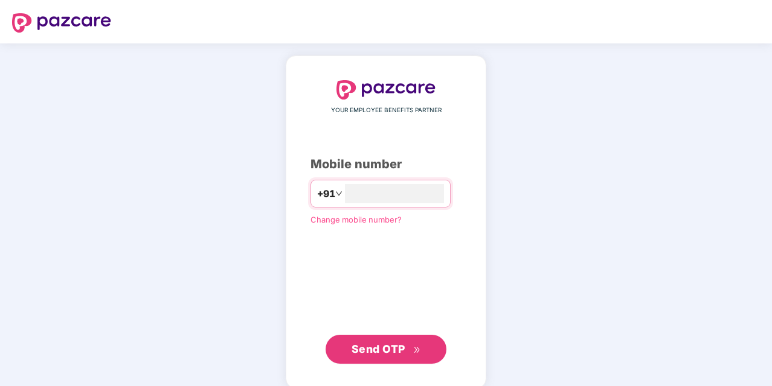 The image size is (772, 386). Describe the element at coordinates (386, 110) in the screenshot. I see `span: YOUR EMPLOYEE BENEFITS PARTNER` at that location.